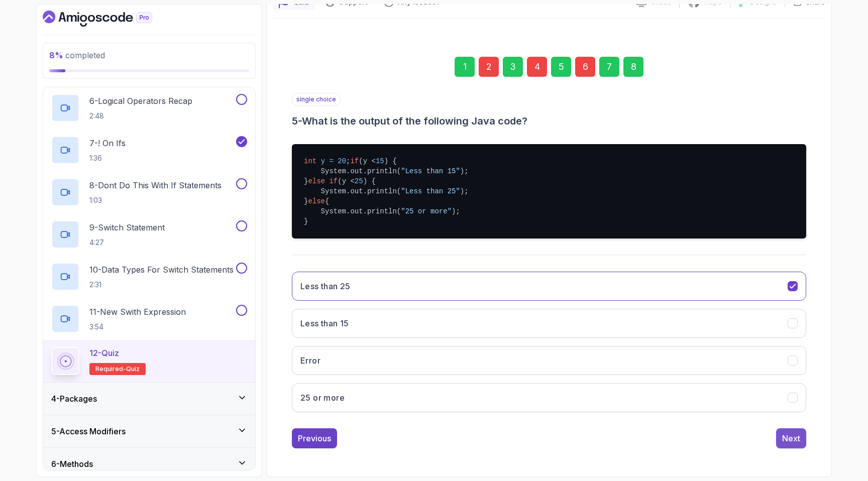 The height and width of the screenshot is (481, 868). Describe the element at coordinates (104, 353) in the screenshot. I see `p: 12 - Quiz` at that location.